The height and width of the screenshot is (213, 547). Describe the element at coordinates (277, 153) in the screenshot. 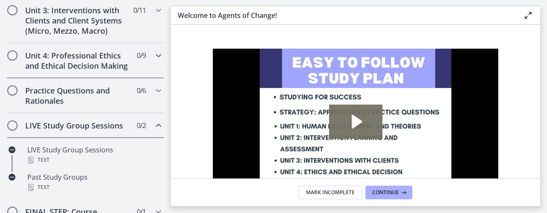

I see `button: Fullscreen` at that location.